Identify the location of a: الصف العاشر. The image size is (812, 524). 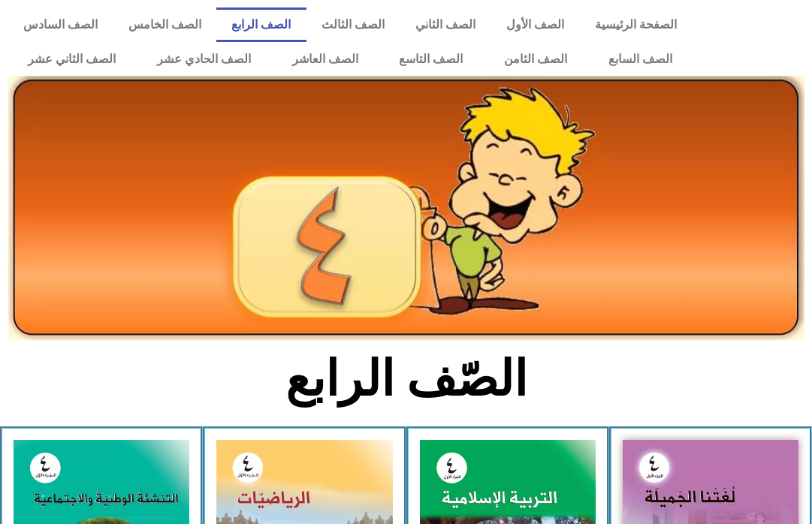
(325, 60).